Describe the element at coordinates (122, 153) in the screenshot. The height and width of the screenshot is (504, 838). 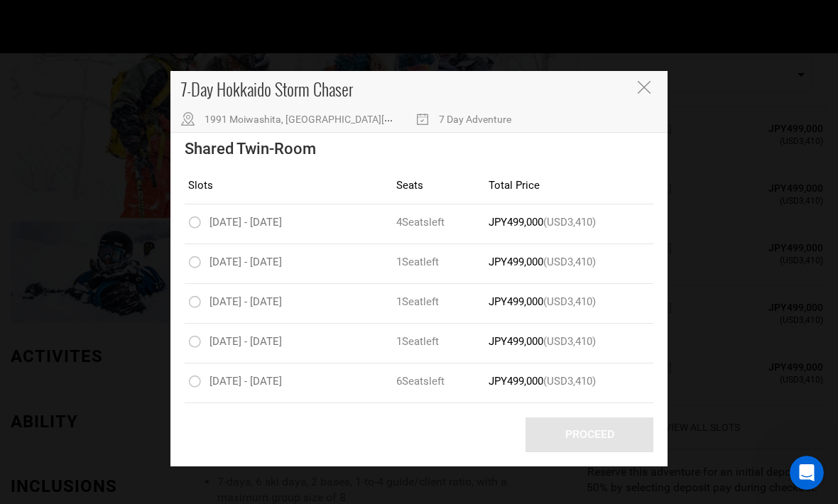
I see `div: Welcome to Heli! 👋We are a marketplace for adventures all over the world.There are absolutely no ...` at that location.